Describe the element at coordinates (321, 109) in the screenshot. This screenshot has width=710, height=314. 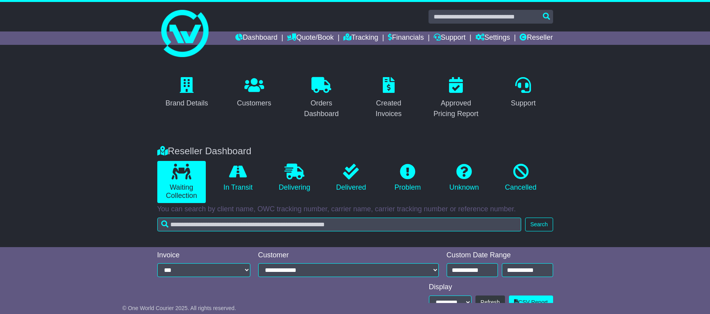
I see `div: Orders Dashboard` at that location.